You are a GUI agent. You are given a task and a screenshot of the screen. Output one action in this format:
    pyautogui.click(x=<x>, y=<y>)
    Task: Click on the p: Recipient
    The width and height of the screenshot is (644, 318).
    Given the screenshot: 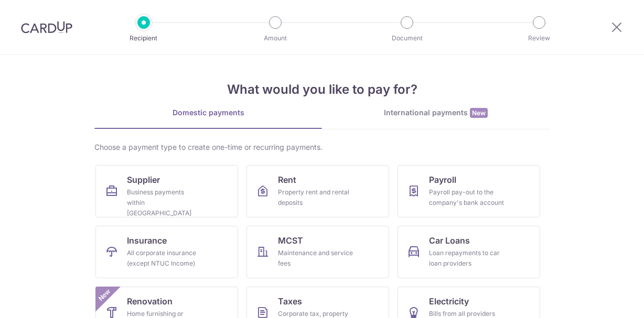 What is the action you would take?
    pyautogui.click(x=143, y=38)
    